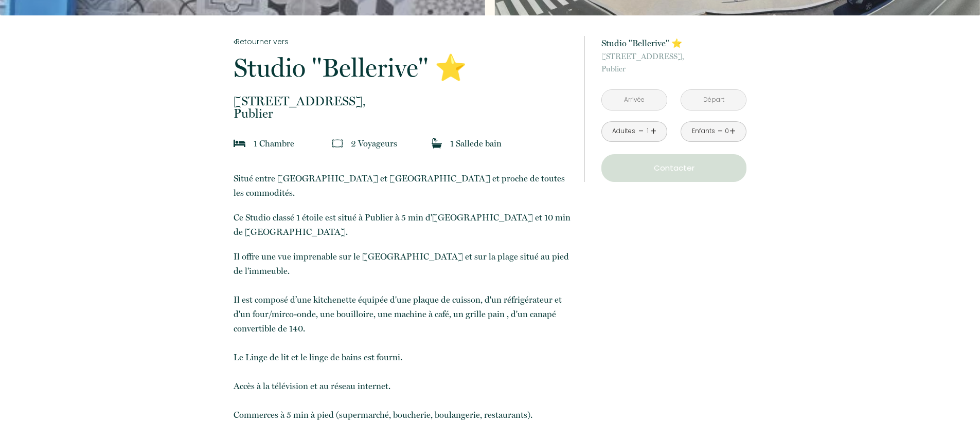 This screenshot has width=980, height=424. Describe the element at coordinates (402, 42) in the screenshot. I see `a: Retourner vers` at that location.